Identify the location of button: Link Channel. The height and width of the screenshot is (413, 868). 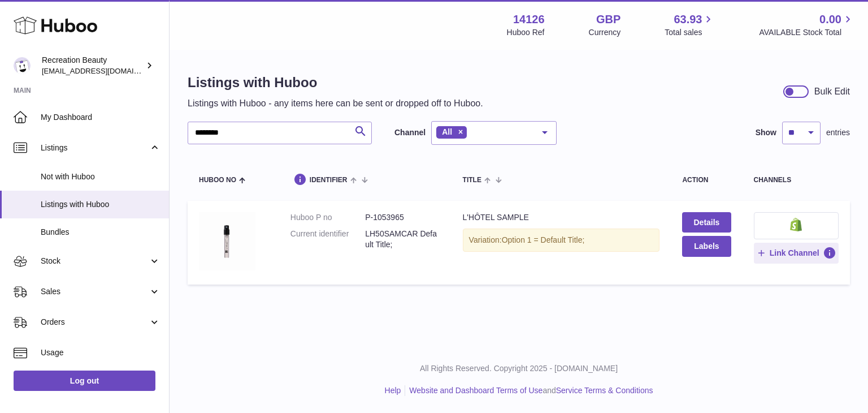
(796, 253).